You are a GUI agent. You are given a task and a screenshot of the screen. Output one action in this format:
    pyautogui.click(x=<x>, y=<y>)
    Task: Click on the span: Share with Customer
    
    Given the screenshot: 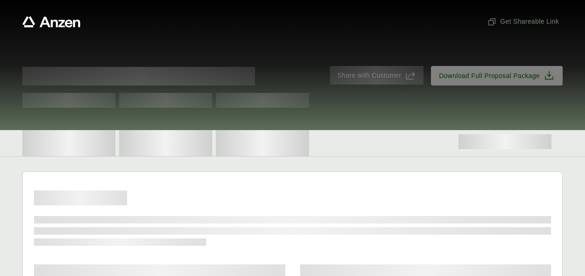 What is the action you would take?
    pyautogui.click(x=369, y=75)
    